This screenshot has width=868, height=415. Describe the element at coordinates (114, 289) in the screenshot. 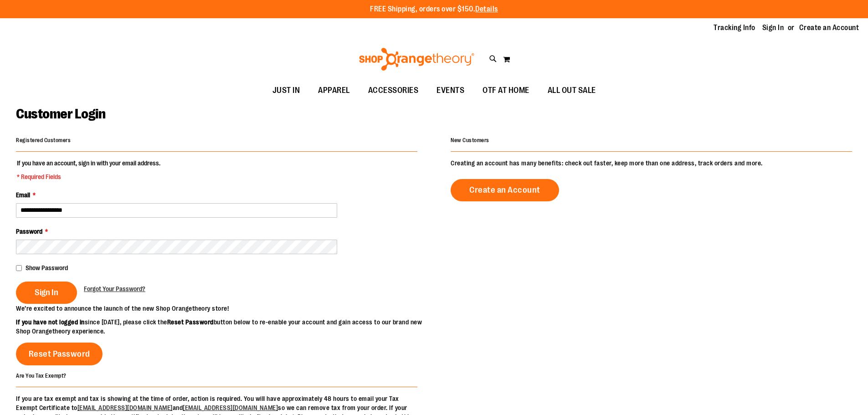

I see `a: Forgot Your Password?` at that location.